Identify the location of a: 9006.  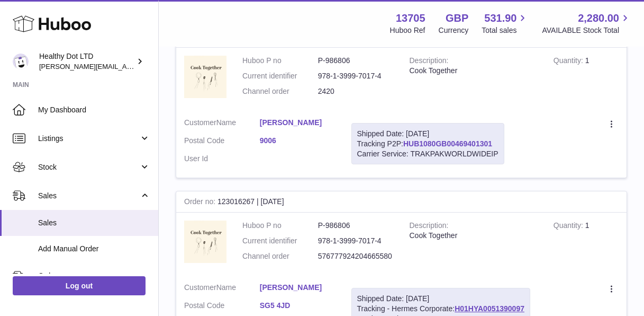
(297, 141).